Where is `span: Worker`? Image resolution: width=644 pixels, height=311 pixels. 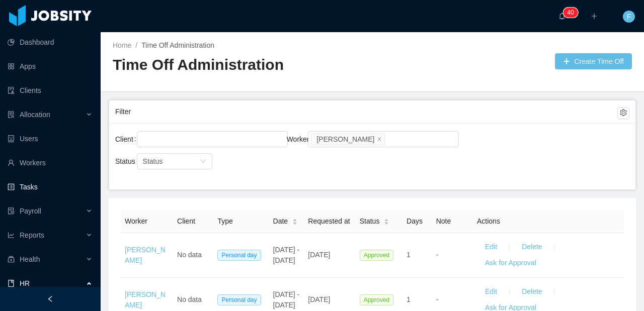 span: Worker is located at coordinates (136, 221).